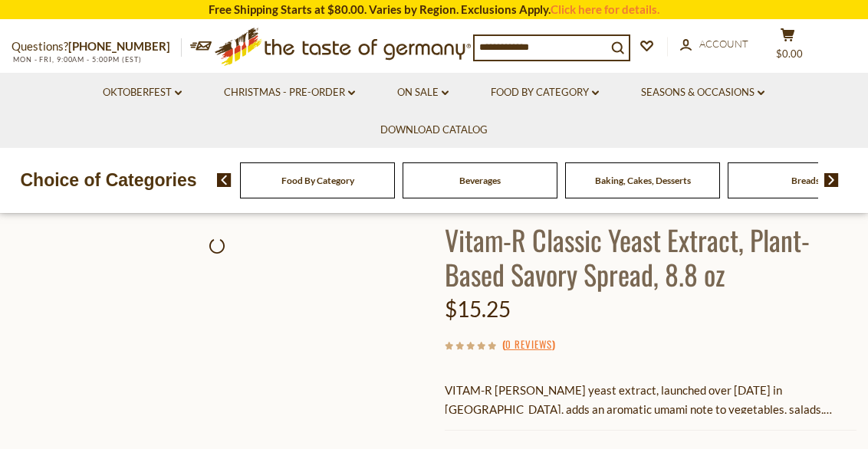 This screenshot has width=868, height=449. What do you see at coordinates (317, 180) in the screenshot?
I see `span: Food By Category` at bounding box center [317, 180].